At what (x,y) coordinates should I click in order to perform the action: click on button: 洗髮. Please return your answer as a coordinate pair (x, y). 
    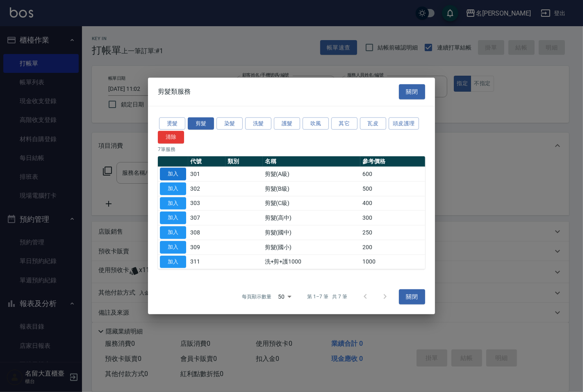
    Looking at the image, I should click on (258, 123).